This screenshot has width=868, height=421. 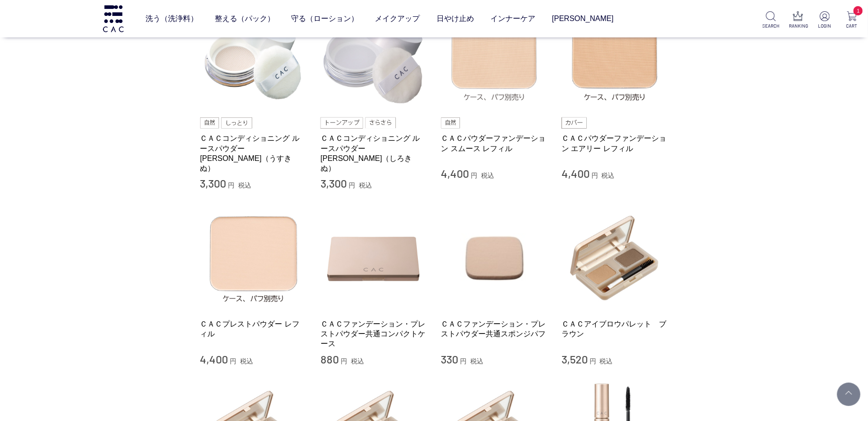 I want to click on p: RANKING, so click(x=797, y=26).